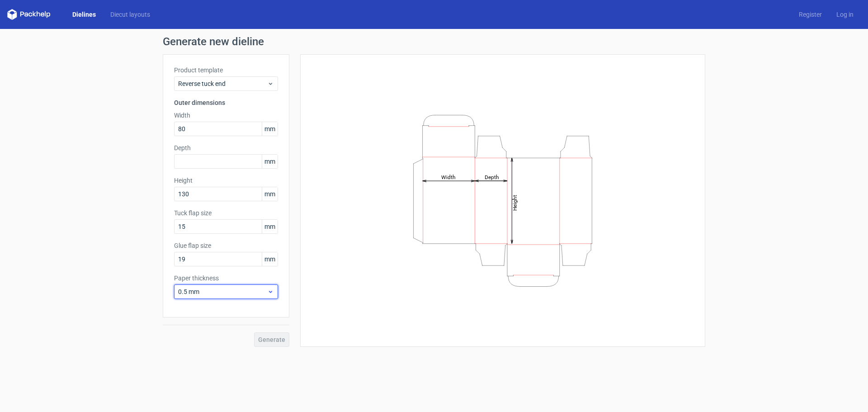  What do you see at coordinates (226, 103) in the screenshot?
I see `h3: Outer dimensions` at bounding box center [226, 103].